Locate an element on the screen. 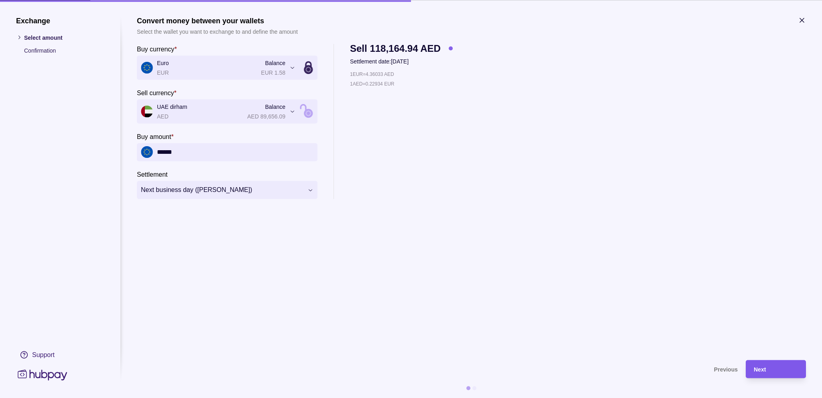  label: Buy amount is located at coordinates (155, 136).